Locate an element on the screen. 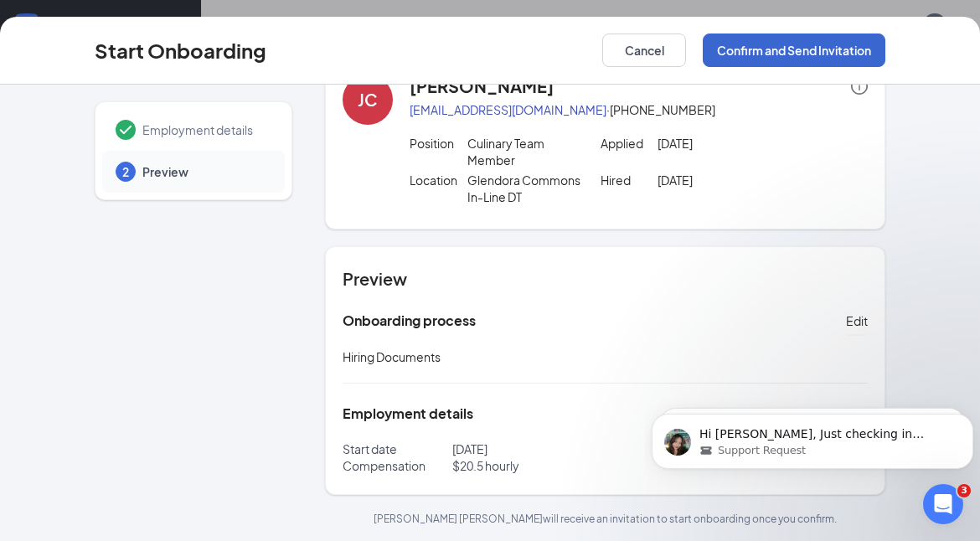 This screenshot has height=541, width=980. div: message notification from Say, 3h ago. Hi Ginger, Just checking in regarding my previous message.... is located at coordinates (168, 63).